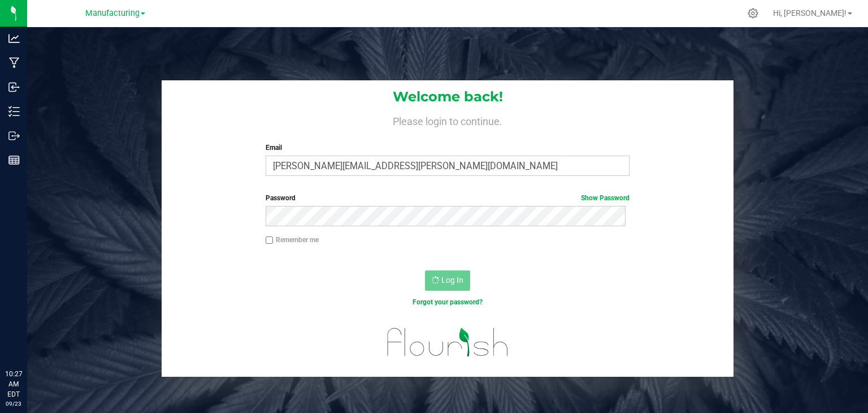 The height and width of the screenshot is (413, 868). Describe the element at coordinates (14, 62) in the screenshot. I see `inline-svg: Manufacturing` at that location.